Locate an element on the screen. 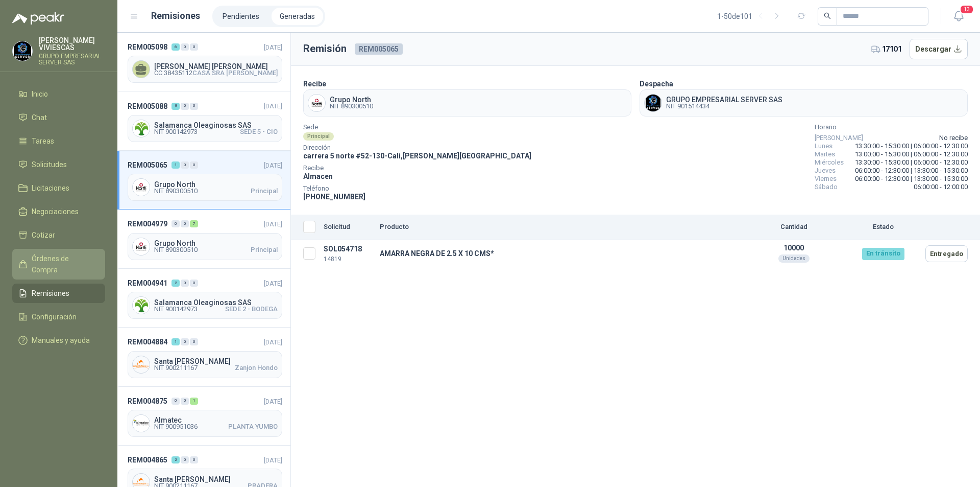 The width and height of the screenshot is (980, 487). span: Salamanca Oleaginosas SAS is located at coordinates (216, 302).